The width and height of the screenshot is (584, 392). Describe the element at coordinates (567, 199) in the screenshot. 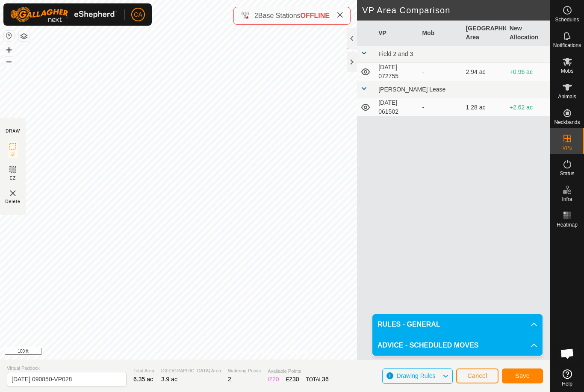

I see `span: Infra` at that location.